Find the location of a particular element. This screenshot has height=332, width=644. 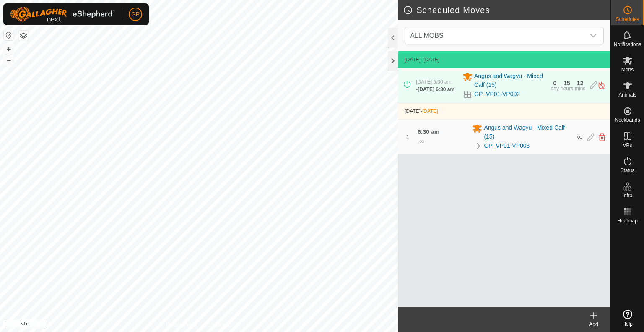

div: 15 is located at coordinates (567, 83).